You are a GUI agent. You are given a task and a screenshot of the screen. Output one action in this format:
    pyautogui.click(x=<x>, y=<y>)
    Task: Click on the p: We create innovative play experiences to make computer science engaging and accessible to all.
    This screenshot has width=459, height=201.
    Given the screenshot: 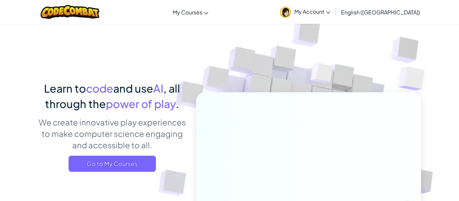 What is the action you would take?
    pyautogui.click(x=112, y=134)
    